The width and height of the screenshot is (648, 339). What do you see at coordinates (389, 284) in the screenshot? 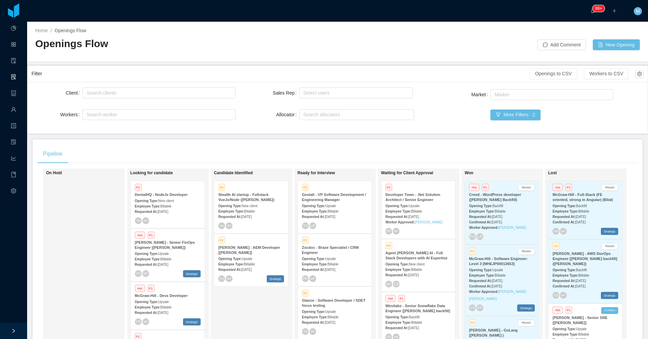
I see `span: AF` at bounding box center [389, 284].